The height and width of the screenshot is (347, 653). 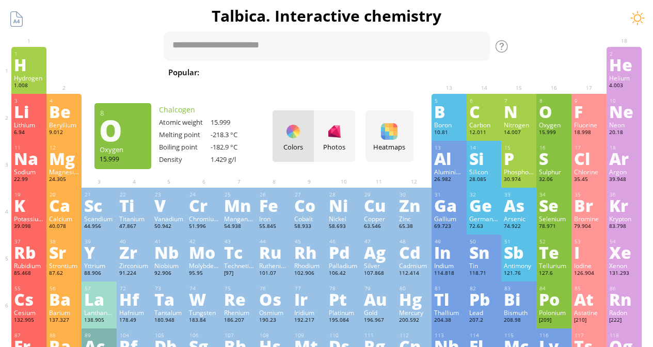 I want to click on div: Co, so click(x=309, y=205).